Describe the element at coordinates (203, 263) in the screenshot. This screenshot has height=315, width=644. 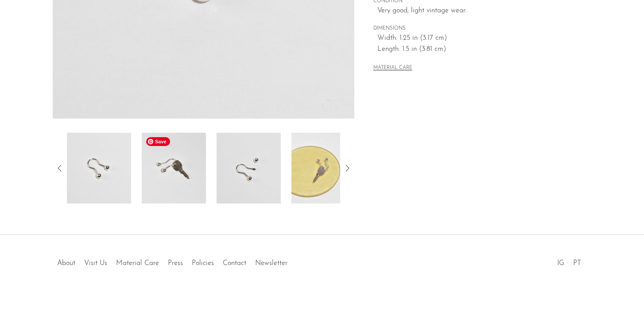
I see `a: Policies` at that location.